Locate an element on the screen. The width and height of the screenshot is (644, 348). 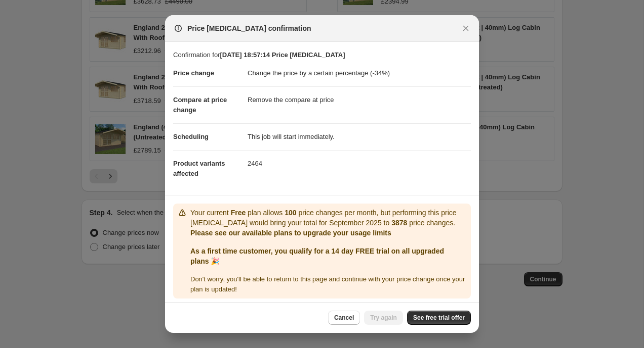
dd: Change the price by a certain percentage (-34%) is located at coordinates (359, 73).